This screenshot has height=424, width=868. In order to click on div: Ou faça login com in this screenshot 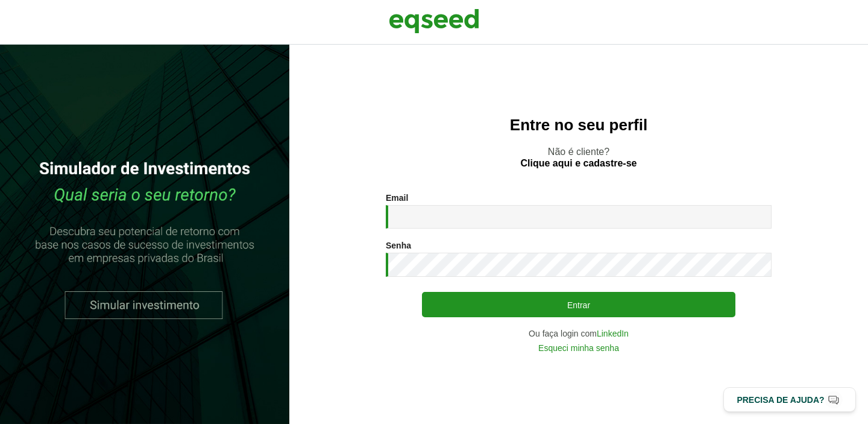, I will do `click(579, 333)`.